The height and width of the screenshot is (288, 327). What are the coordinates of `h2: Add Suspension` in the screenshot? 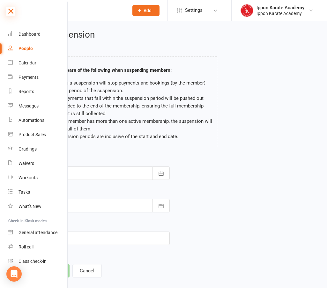 It's located at (174, 35).